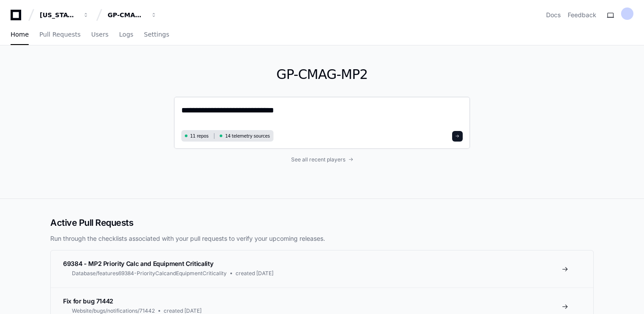 This screenshot has width=644, height=314. What do you see at coordinates (581, 15) in the screenshot?
I see `button: Feedback` at bounding box center [581, 15].